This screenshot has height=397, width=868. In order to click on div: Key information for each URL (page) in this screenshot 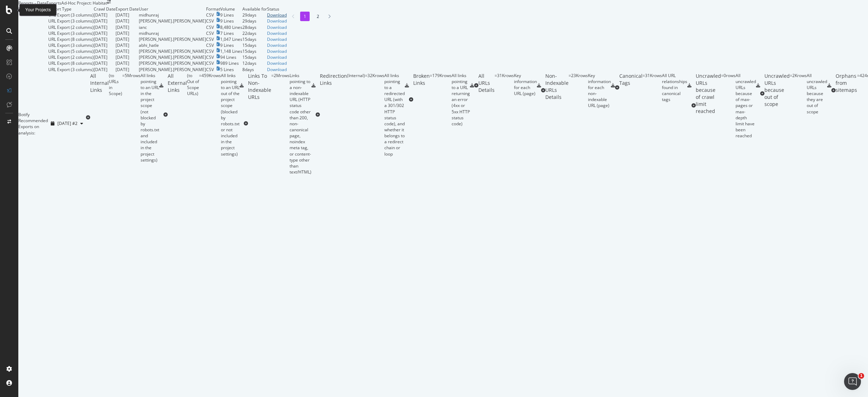, I will do `click(525, 85)`.